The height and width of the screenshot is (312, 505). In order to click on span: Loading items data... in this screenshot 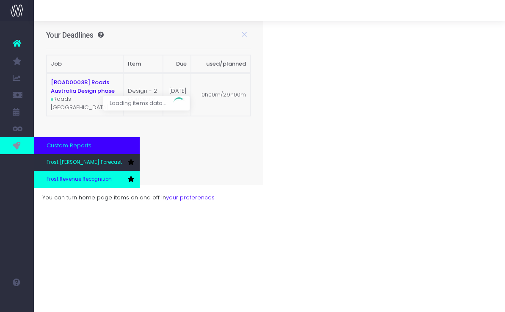, I will do `click(138, 103)`.